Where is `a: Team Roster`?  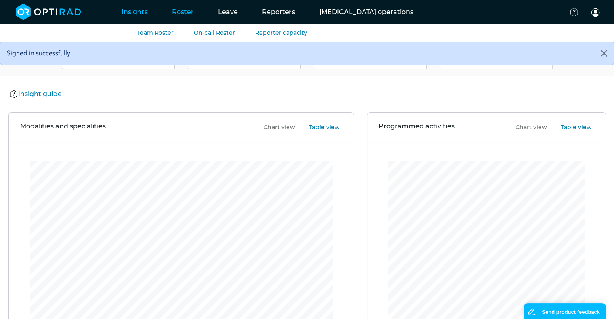 a: Team Roster is located at coordinates (156, 33).